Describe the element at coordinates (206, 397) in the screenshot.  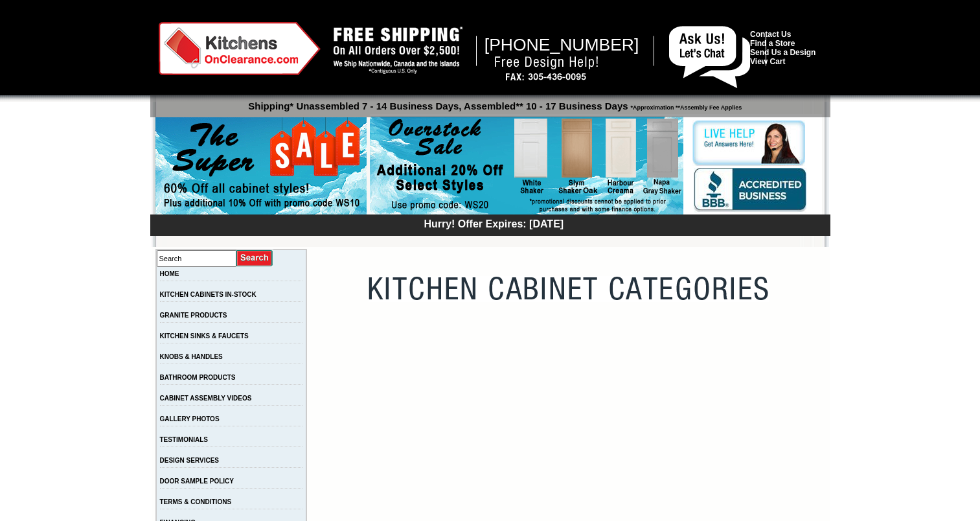
I see `a: CABINET ASSEMBLY VIDEOS` at that location.